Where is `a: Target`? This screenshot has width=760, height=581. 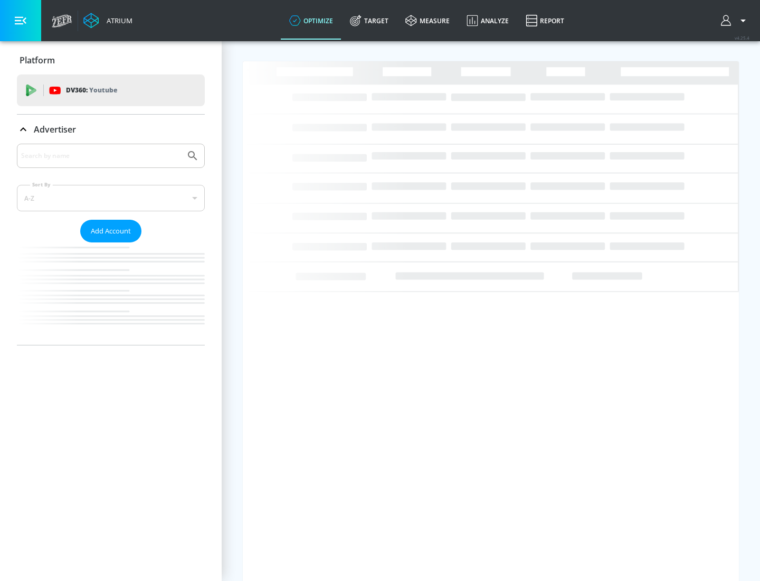
a: Target is located at coordinates (369, 21).